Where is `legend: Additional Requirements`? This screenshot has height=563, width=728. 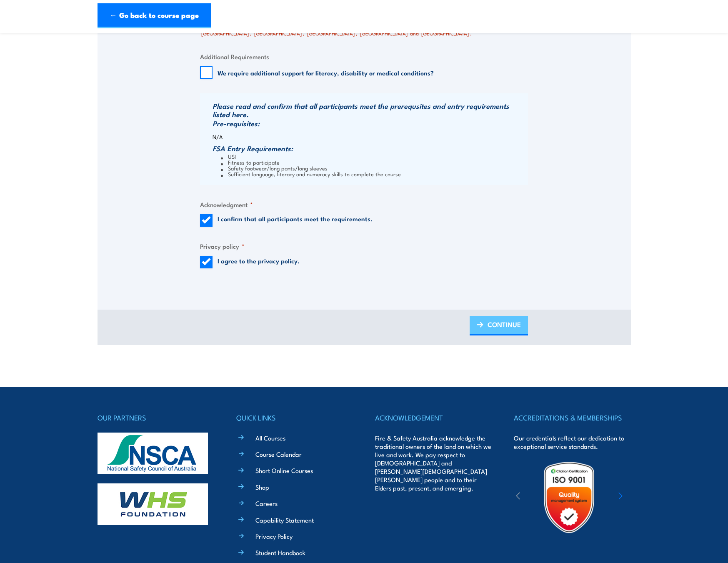
legend: Additional Requirements is located at coordinates (235, 56).